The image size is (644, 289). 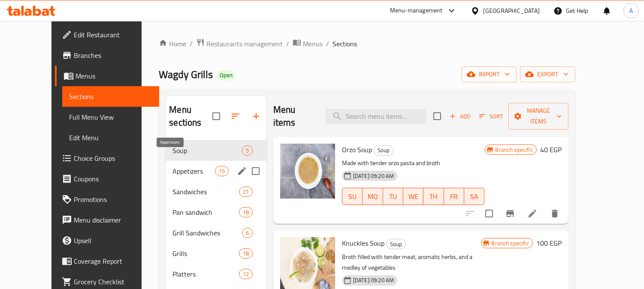 I want to click on a: Upsell, so click(x=107, y=241).